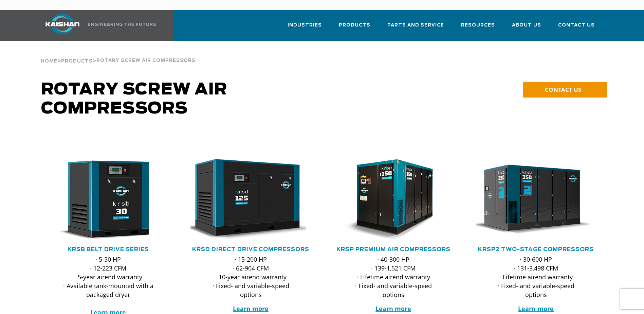 Image resolution: width=644 pixels, height=314 pixels. I want to click on a: Contact Us, so click(576, 28).